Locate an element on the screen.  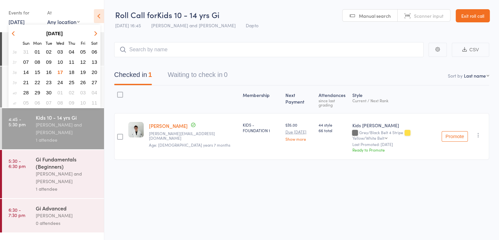
em: 39 is located at coordinates (14, 82).